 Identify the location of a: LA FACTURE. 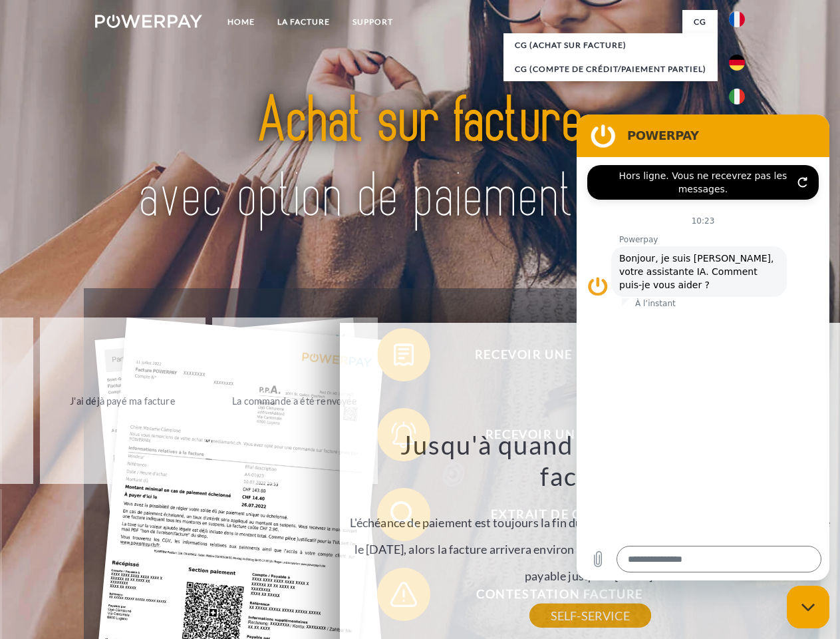
(303, 22).